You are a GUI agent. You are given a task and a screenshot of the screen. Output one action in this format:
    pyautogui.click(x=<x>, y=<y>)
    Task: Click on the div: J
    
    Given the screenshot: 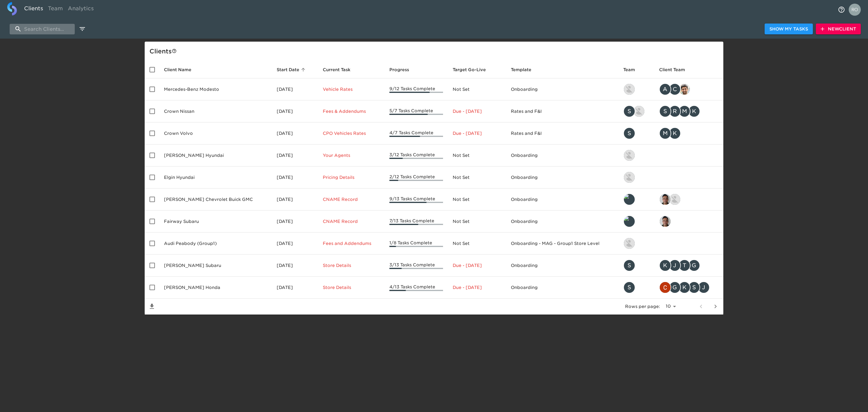 What is the action you would take?
    pyautogui.click(x=704, y=287)
    